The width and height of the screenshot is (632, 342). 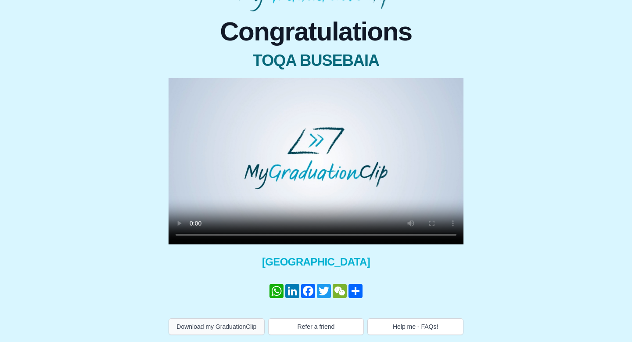 I want to click on a: Share, so click(x=356, y=291).